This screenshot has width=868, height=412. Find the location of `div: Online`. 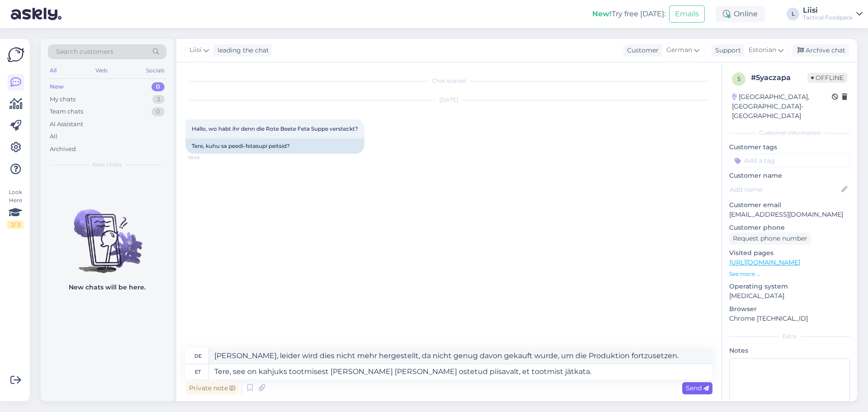

div: Online is located at coordinates (740, 14).